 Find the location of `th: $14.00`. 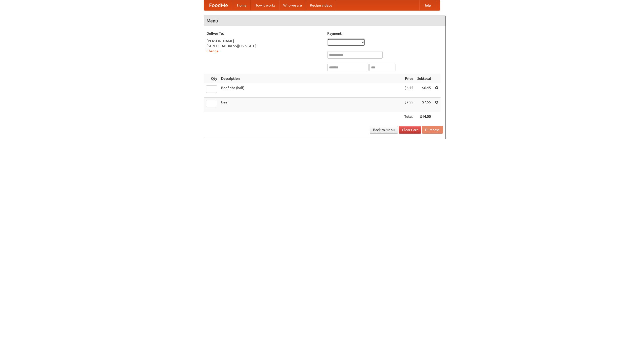

th: $14.00 is located at coordinates (424, 117).